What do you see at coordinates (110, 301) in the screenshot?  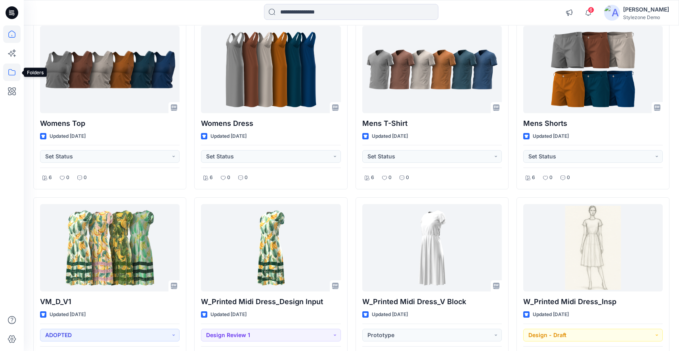 I see `p: VM_D_V1` at bounding box center [110, 301].